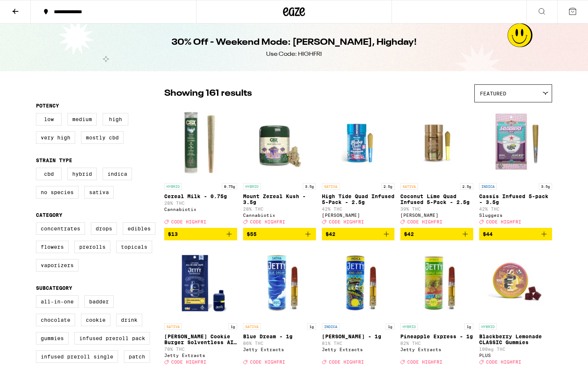 Image resolution: width=588 pixels, height=368 pixels. I want to click on label: Sativa, so click(99, 192).